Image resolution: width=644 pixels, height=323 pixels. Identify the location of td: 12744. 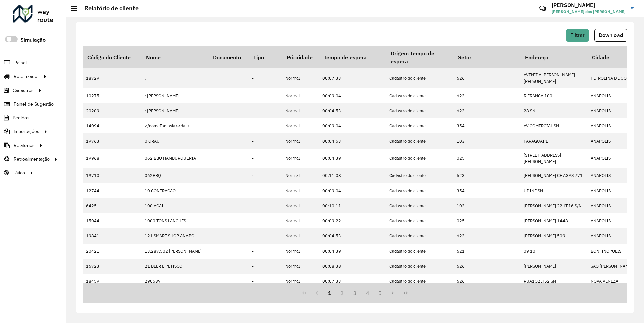
(112, 191).